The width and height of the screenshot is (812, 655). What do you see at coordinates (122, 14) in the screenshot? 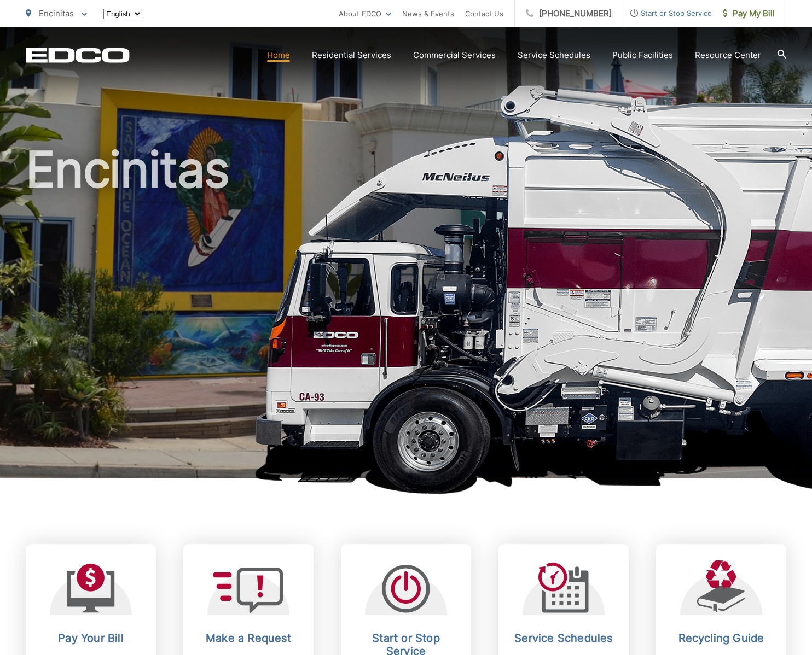
I see `select: Select a language` at bounding box center [122, 14].